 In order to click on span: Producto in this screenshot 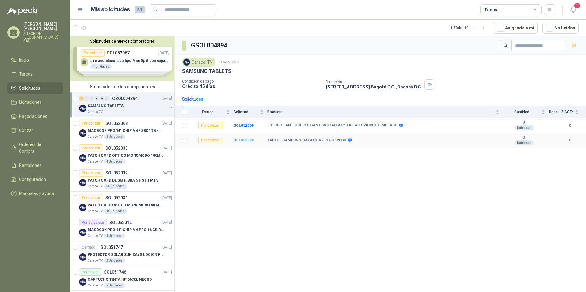, I will do `click(381, 112)`.